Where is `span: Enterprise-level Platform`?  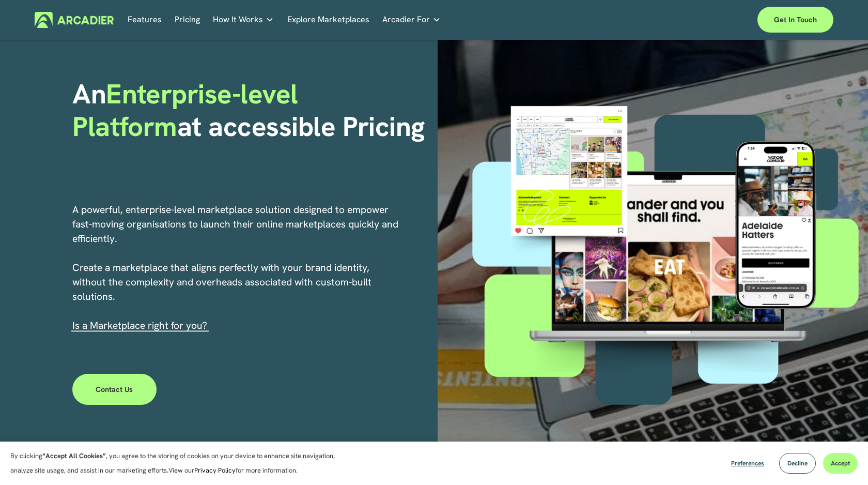
span: Enterprise-level Platform is located at coordinates (188, 109).